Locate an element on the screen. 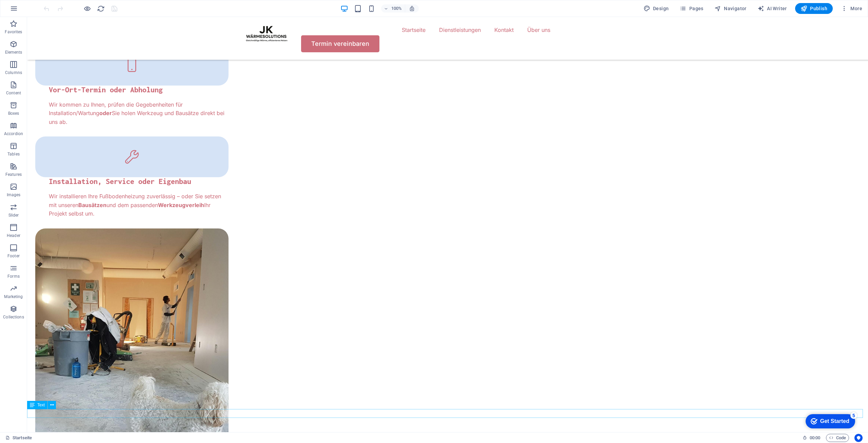 The image size is (868, 443). p: Forms is located at coordinates (14, 276).